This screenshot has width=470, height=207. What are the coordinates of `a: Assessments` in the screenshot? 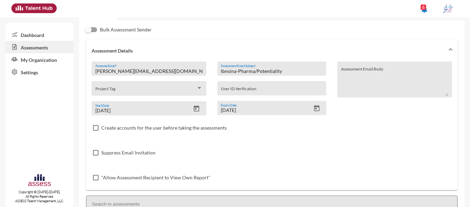 It's located at (39, 47).